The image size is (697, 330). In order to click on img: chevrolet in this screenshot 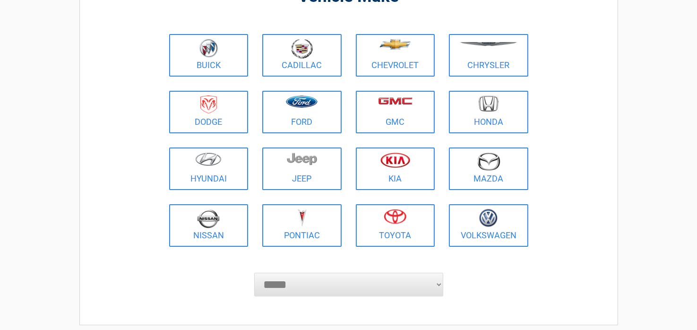, I will do `click(395, 44)`.